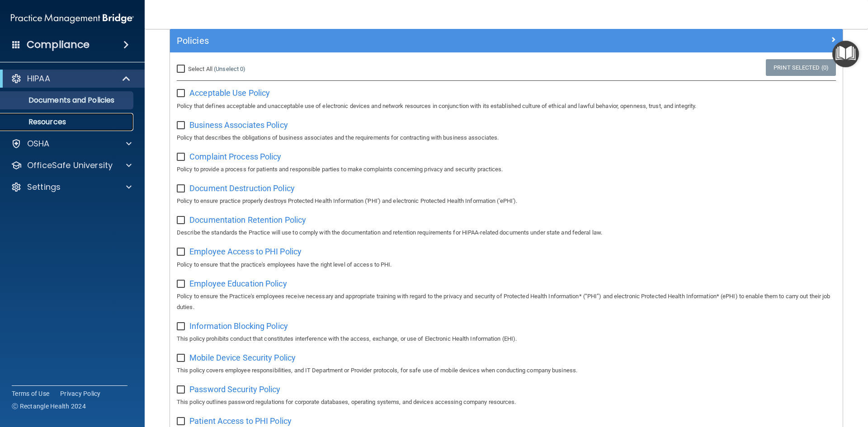 The image size is (868, 427). Describe the element at coordinates (506, 302) in the screenshot. I see `p: Policy to ensure the Practice's employees receive necessary and appropriate training with regard ...` at that location.